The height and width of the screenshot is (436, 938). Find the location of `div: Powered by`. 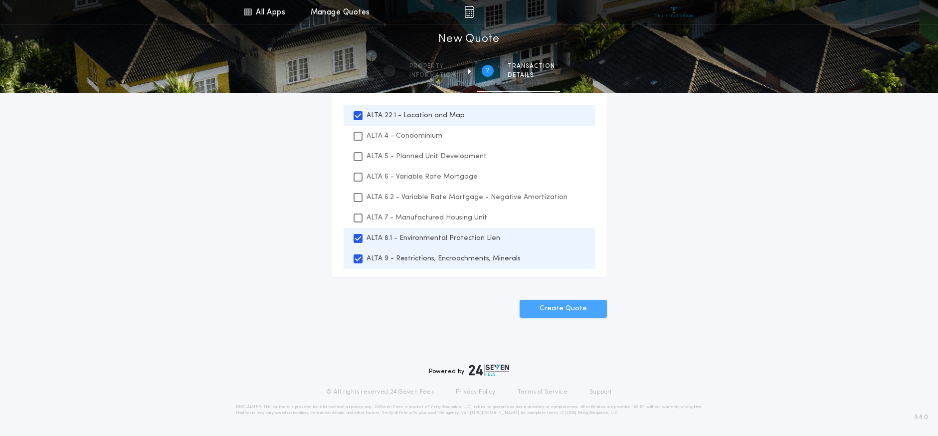

div: Powered by is located at coordinates (469, 370).